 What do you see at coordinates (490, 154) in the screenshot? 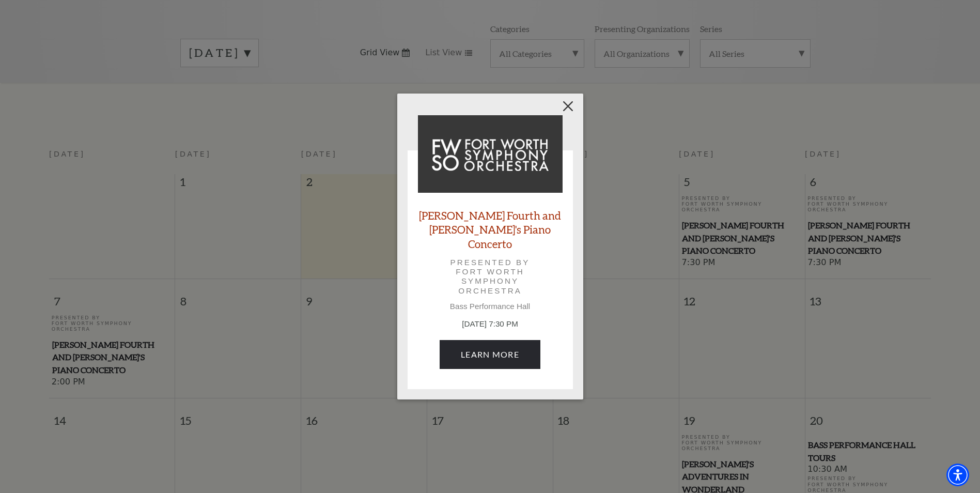
I see `img: Brahms Fourth and Grieg's Piano Concerto` at bounding box center [490, 154].